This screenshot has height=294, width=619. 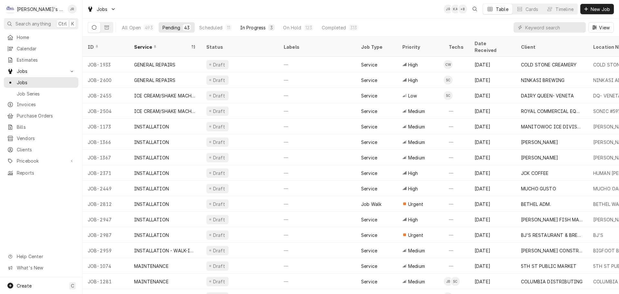 I want to click on div: JOB-1173, so click(x=106, y=126).